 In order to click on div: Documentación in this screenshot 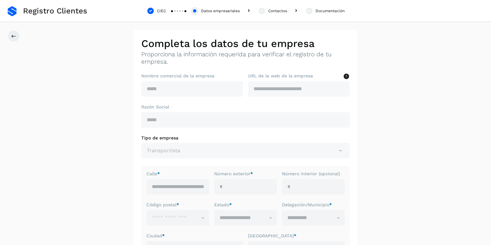, I will do `click(330, 11)`.